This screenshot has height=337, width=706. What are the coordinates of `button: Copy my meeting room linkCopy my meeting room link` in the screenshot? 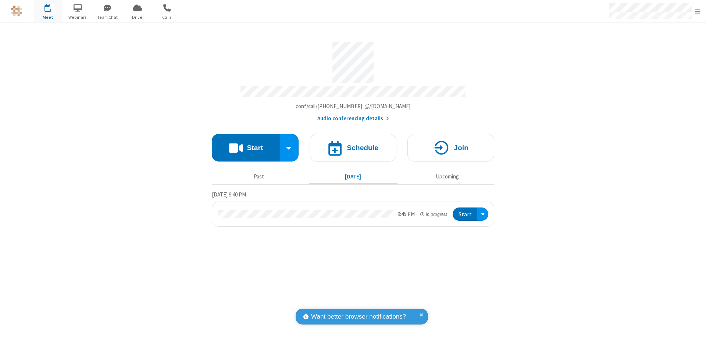 It's located at (353, 106).